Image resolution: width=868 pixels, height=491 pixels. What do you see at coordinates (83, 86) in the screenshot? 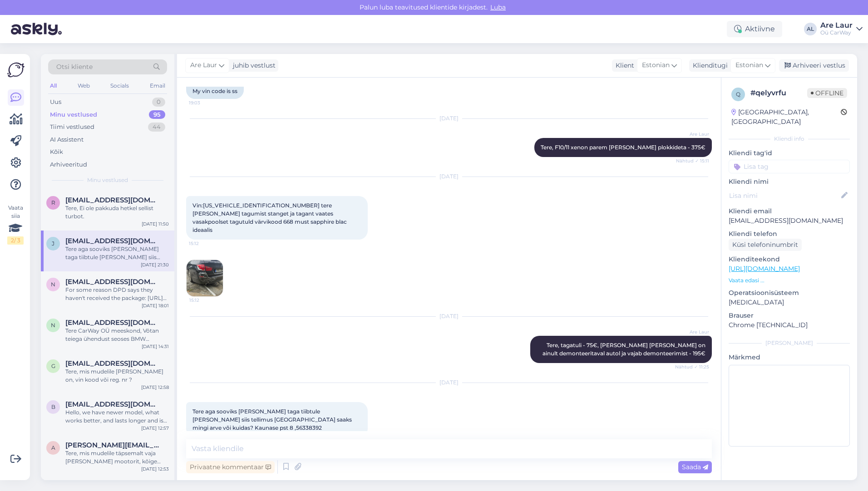
I see `div: Web` at bounding box center [83, 86].